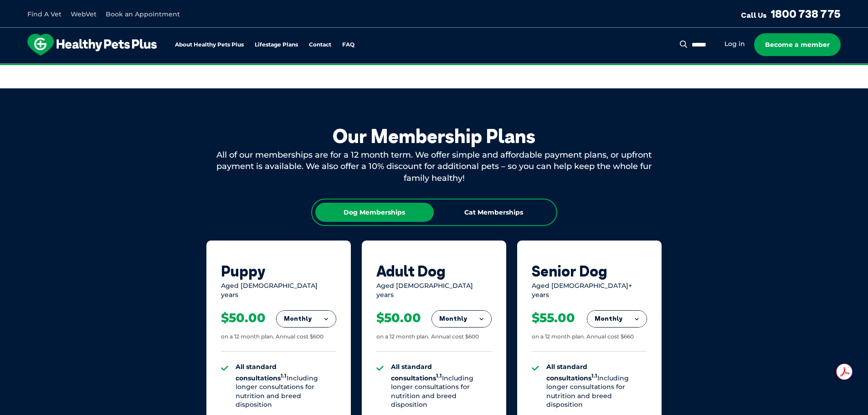  Describe the element at coordinates (434, 167) in the screenshot. I see `div: All of our memberships are for a 12 month term. We offer simple and affordable payment plans, or ...` at that location.